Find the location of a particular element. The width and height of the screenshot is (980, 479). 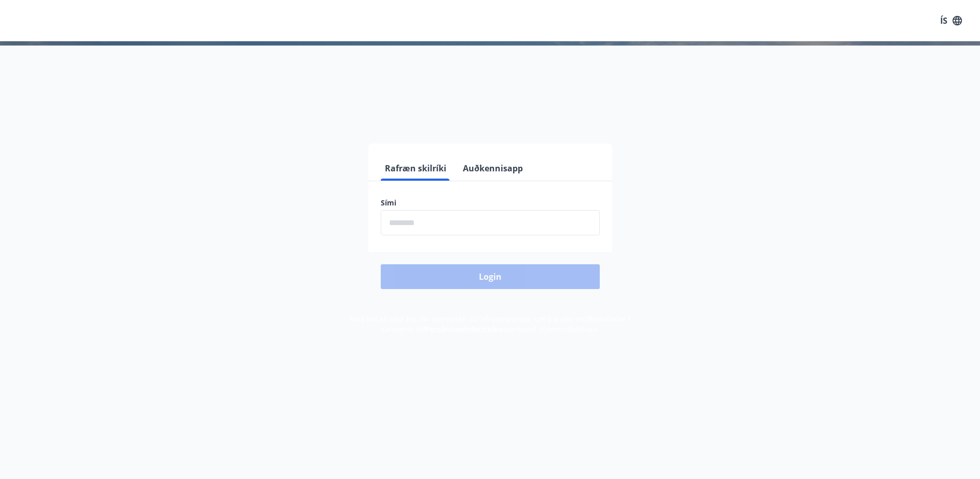

h1: Félagavefur, Samband stjórnendafélaga is located at coordinates (490, 82).